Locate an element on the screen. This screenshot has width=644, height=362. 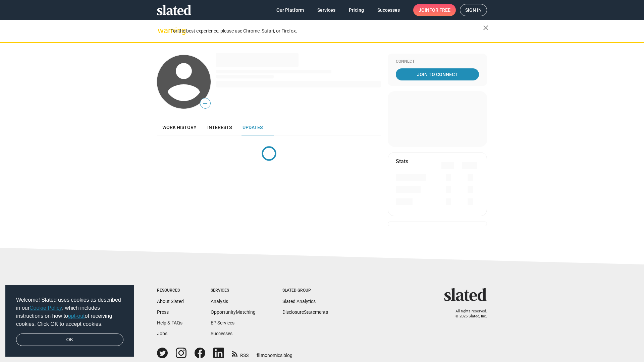
div: cookieconsent is located at coordinates (69, 321).